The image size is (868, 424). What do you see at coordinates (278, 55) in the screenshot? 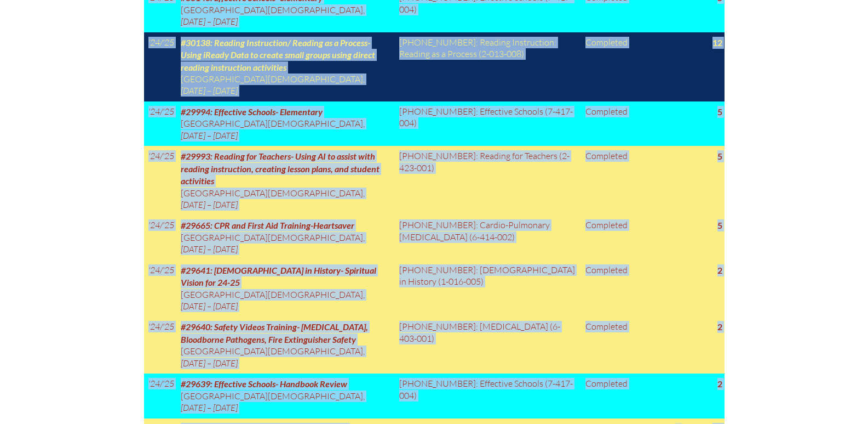
I see `span: #30138: Reading Instruction/ Reading as a Process- Using iReady Data to create small groups using...` at bounding box center [278, 55].